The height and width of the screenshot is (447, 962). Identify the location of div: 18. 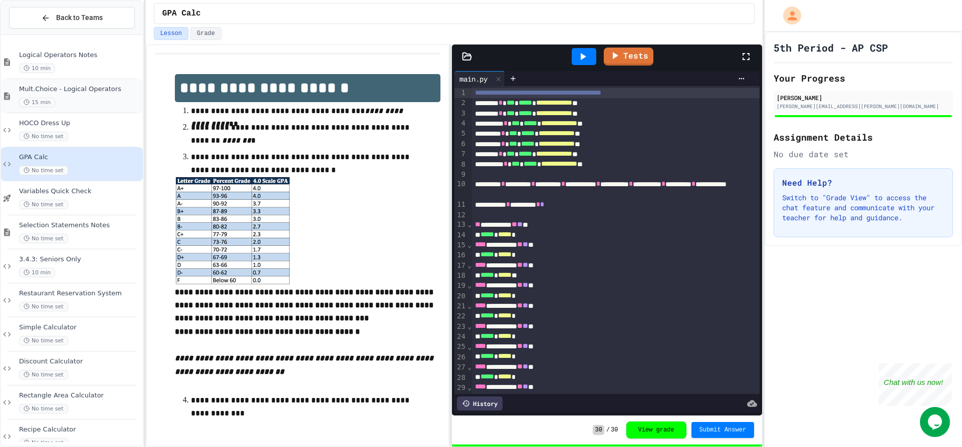
(460, 276).